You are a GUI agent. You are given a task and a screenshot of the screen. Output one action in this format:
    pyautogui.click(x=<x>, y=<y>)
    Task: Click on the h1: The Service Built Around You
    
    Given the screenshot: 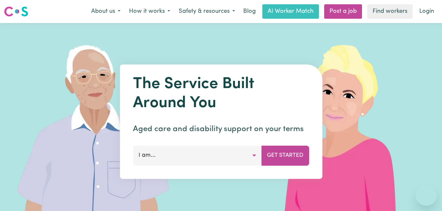 What is the action you would take?
    pyautogui.click(x=221, y=94)
    